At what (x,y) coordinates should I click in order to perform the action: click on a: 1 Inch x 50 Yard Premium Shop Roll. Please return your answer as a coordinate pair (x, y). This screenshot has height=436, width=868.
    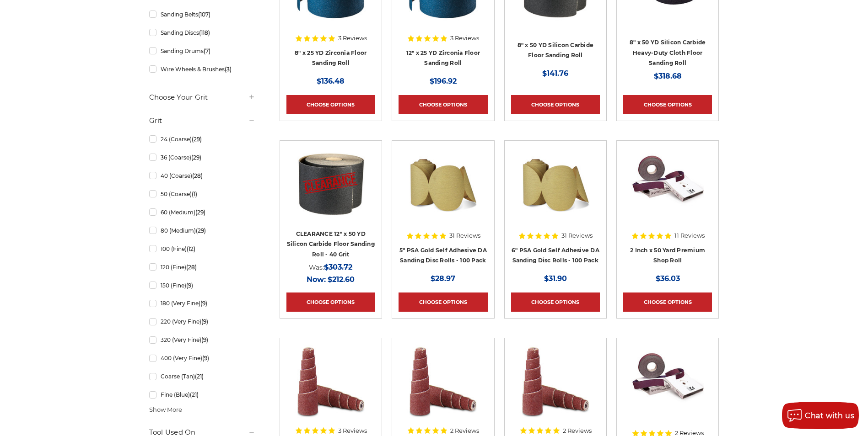
    Looking at the image, I should click on (668, 389).